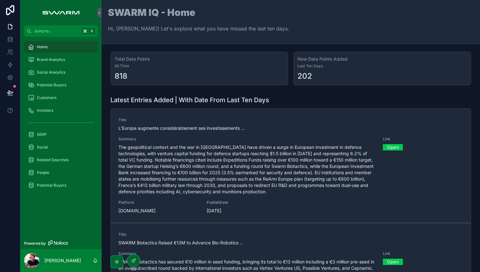 Image resolution: width=480 pixels, height=272 pixels. I want to click on a: Social, so click(61, 147).